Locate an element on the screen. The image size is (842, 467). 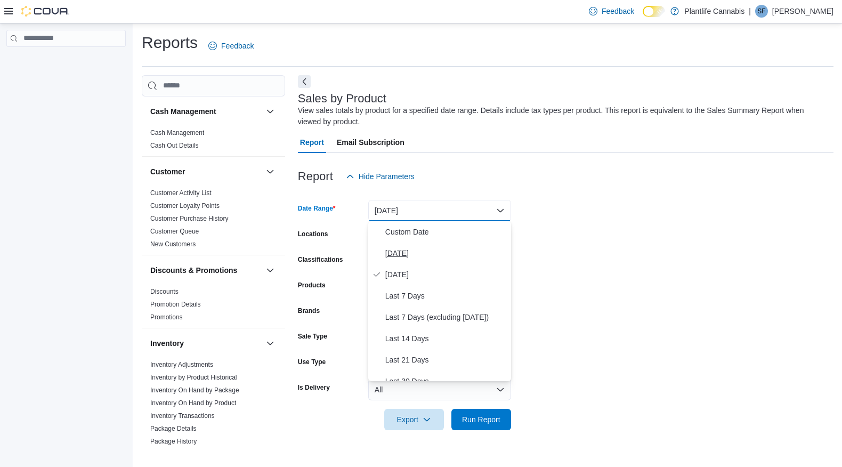
span: Last 21 Days is located at coordinates (446, 360).